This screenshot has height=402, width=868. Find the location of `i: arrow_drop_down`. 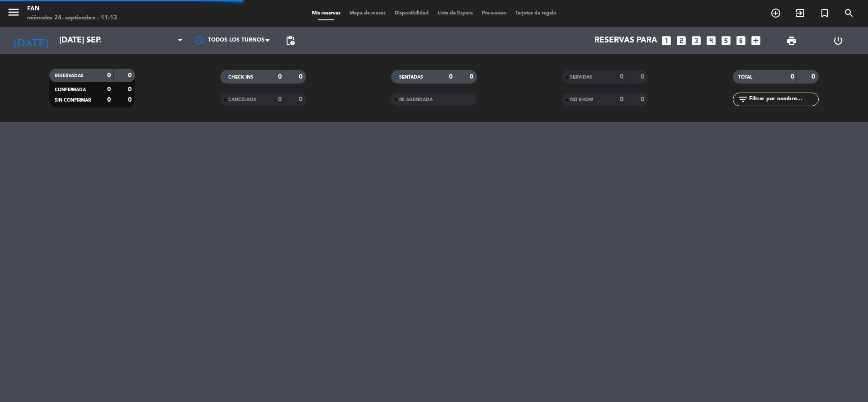

i: arrow_drop_down is located at coordinates (89, 40).